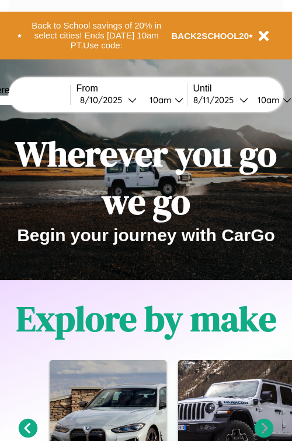 The image size is (292, 441). I want to click on h1: Explore by make, so click(146, 319).